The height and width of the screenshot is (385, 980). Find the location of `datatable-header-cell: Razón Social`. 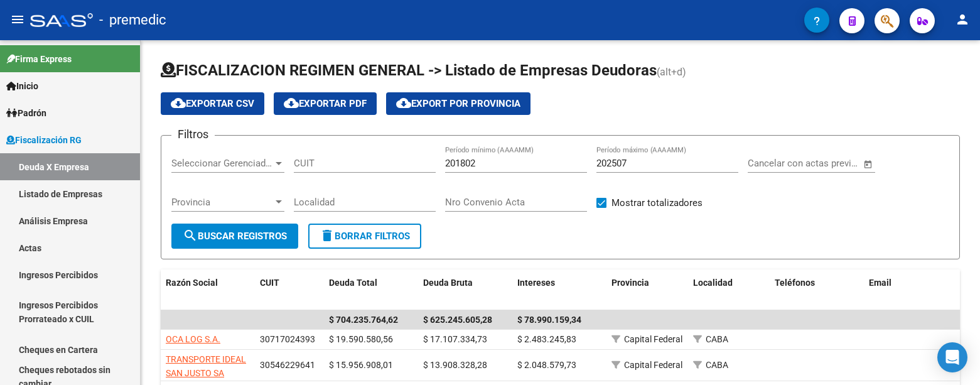

datatable-header-cell: Razón Social is located at coordinates (208, 290).